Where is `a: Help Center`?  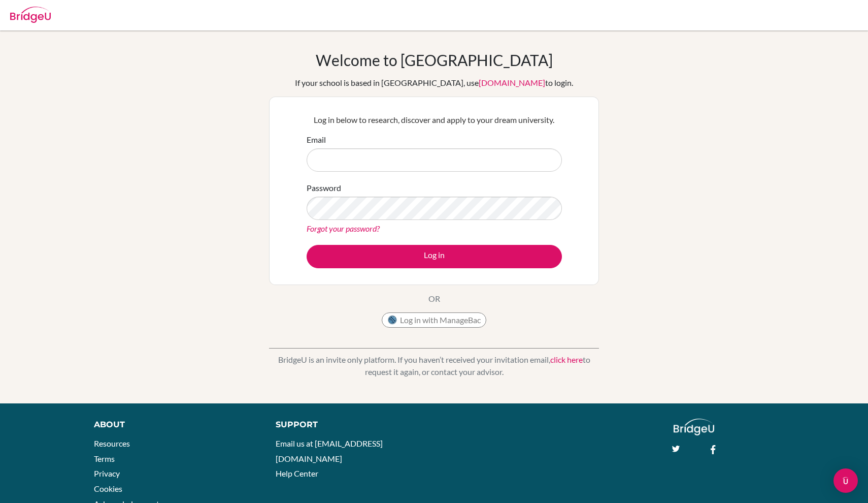
a: Help Center is located at coordinates (297, 473).